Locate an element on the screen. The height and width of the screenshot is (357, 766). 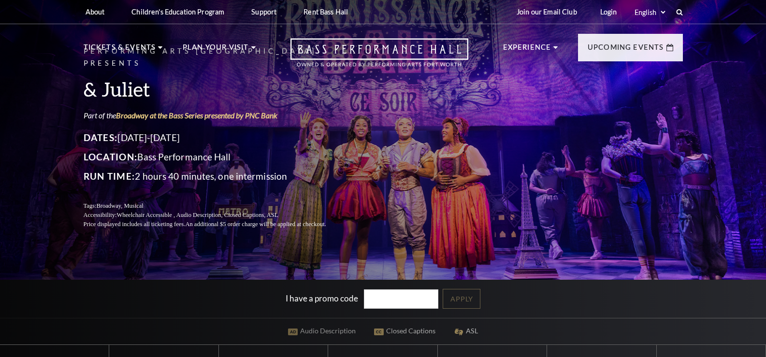
span: Location: is located at coordinates (111, 157).